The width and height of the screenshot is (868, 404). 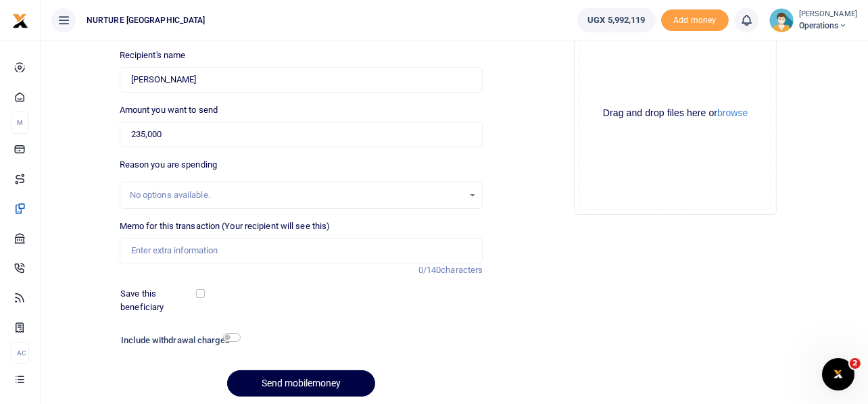 What do you see at coordinates (168, 110) in the screenshot?
I see `label: Amount you want to send` at bounding box center [168, 110].